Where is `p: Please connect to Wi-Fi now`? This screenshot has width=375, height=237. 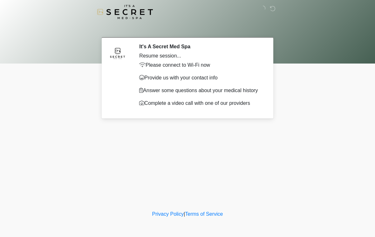 p: Please connect to Wi-Fi now is located at coordinates (200, 65).